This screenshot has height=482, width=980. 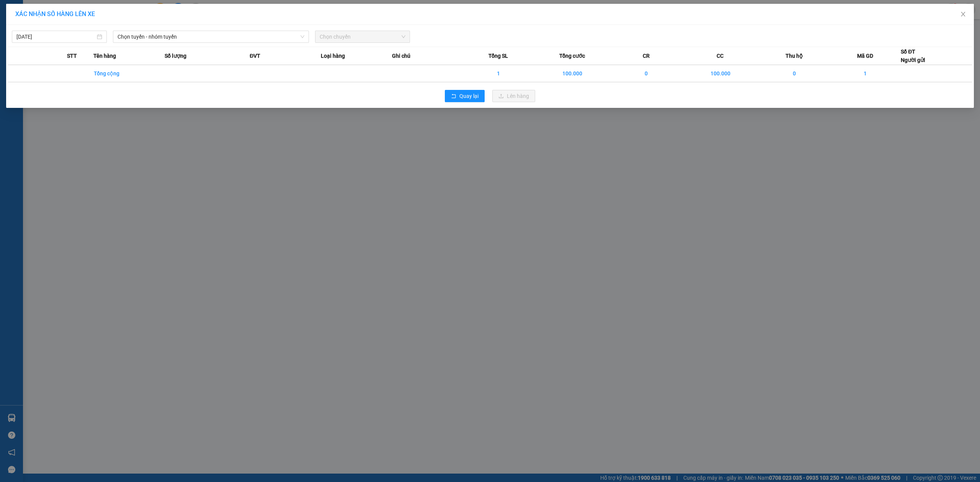 What do you see at coordinates (129, 74) in the screenshot?
I see `td: Tổng cộng` at bounding box center [129, 74].